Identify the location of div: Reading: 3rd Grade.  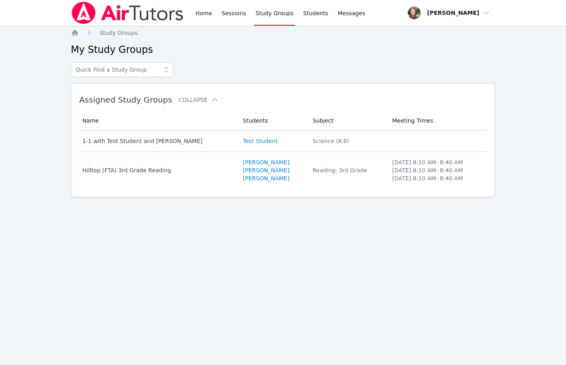
(347, 170).